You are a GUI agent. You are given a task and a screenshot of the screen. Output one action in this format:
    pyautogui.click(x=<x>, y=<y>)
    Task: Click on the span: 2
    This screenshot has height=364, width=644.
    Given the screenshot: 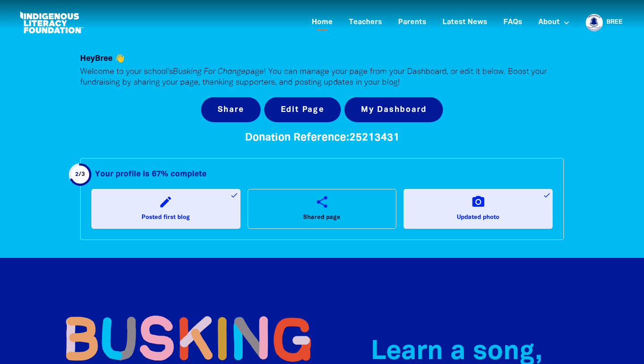 What is the action you would take?
    pyautogui.click(x=77, y=174)
    